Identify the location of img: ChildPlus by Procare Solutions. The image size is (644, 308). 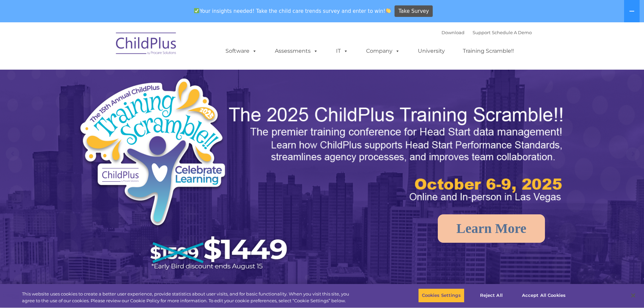
(147, 45).